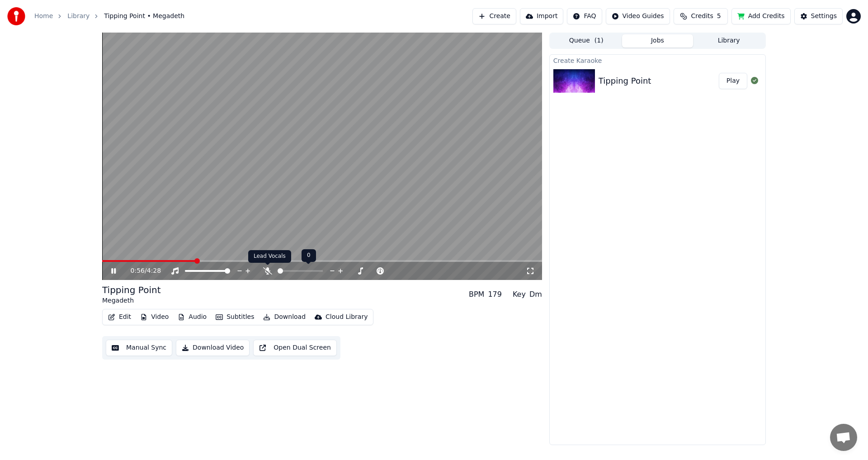 This screenshot has width=868, height=460. Describe the element at coordinates (819, 16) in the screenshot. I see `button: Settings` at that location.